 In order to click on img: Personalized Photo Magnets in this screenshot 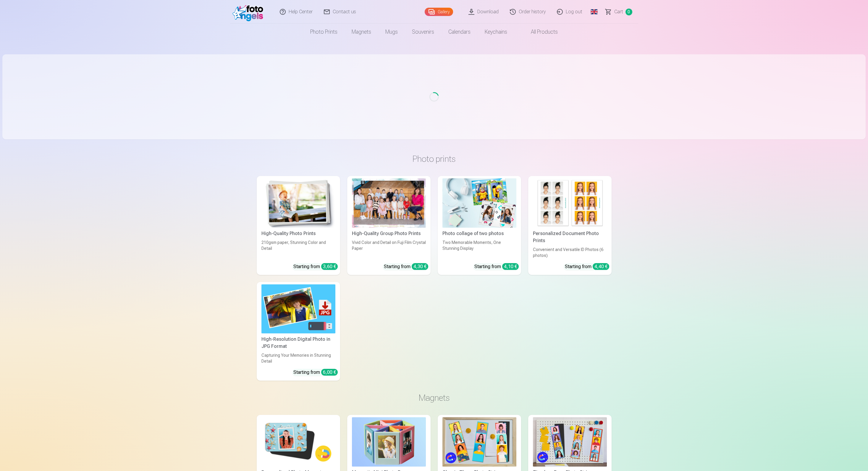, I will do `click(298, 442)`.